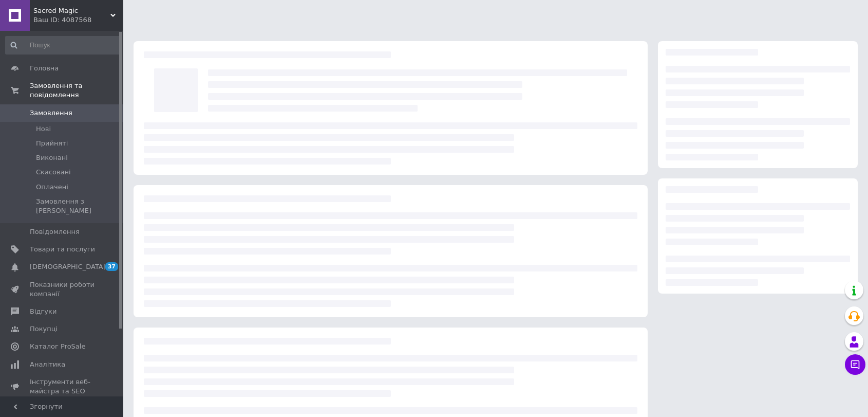  What do you see at coordinates (51, 113) in the screenshot?
I see `span: Замовлення` at bounding box center [51, 113].